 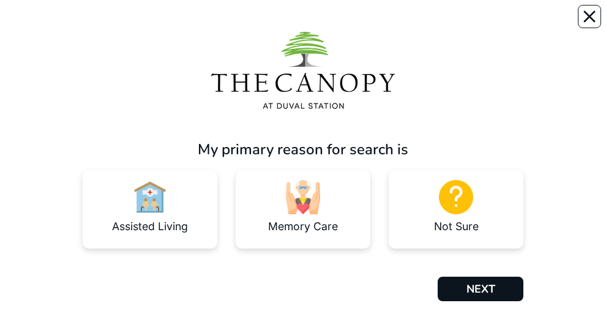 I want to click on img: MC.png, so click(x=303, y=197).